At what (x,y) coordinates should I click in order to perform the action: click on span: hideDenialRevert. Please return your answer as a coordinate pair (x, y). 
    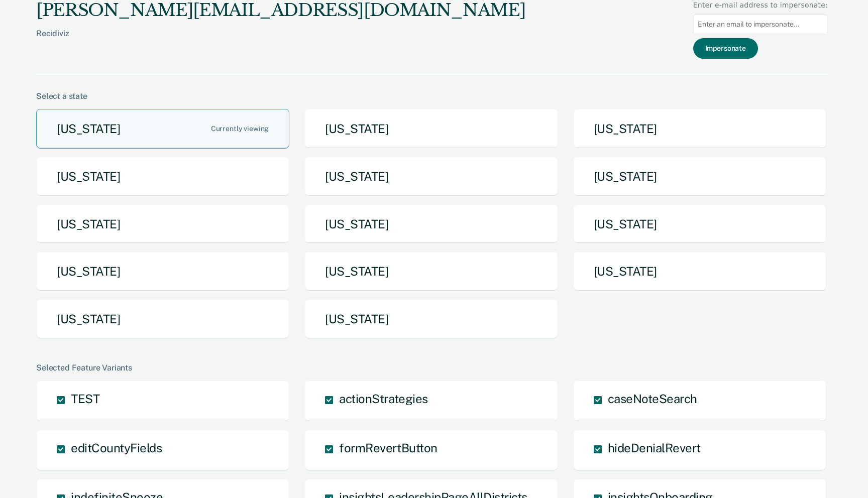
    Looking at the image, I should click on (654, 448).